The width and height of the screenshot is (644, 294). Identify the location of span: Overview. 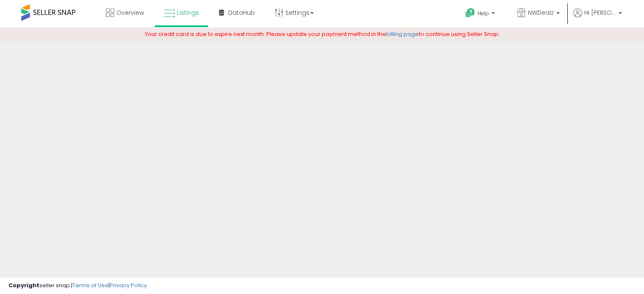
(130, 12).